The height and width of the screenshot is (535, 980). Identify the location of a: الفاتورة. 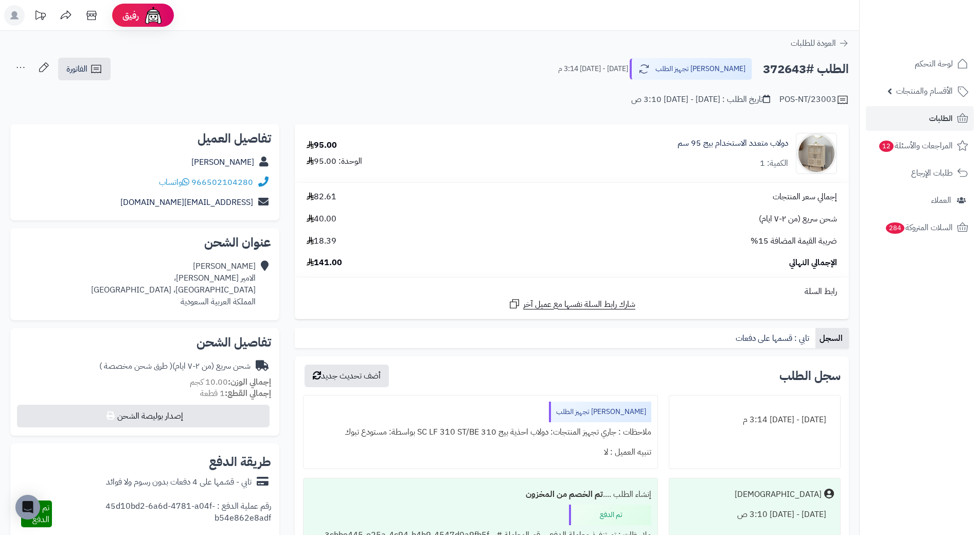
(84, 69).